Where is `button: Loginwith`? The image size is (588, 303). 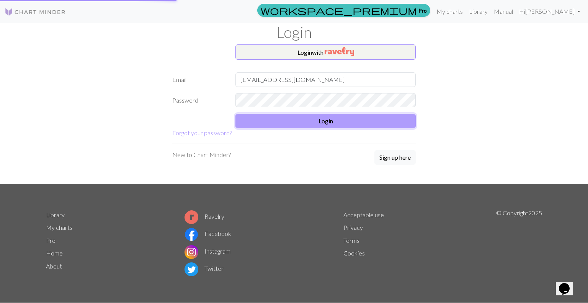 button: Loginwith is located at coordinates (325, 52).